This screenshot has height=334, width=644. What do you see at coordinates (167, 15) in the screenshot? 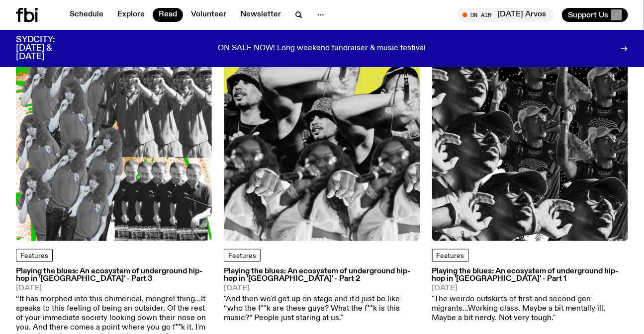
I see `a: Read` at bounding box center [167, 15].